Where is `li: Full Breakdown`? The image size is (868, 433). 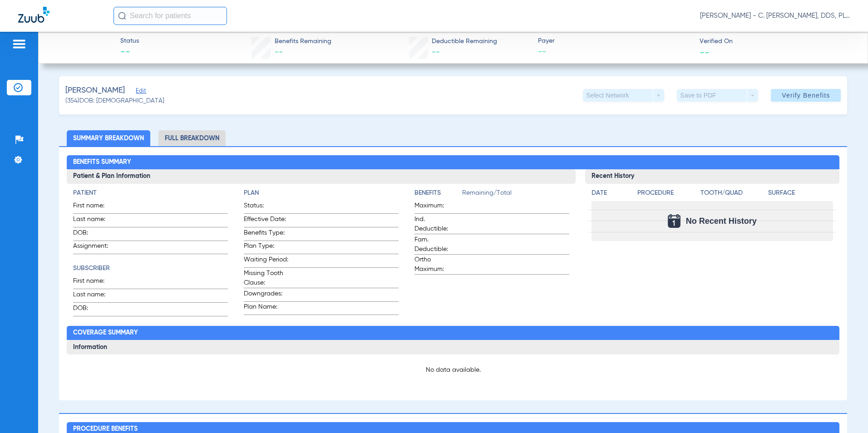 li: Full Breakdown is located at coordinates (192, 138).